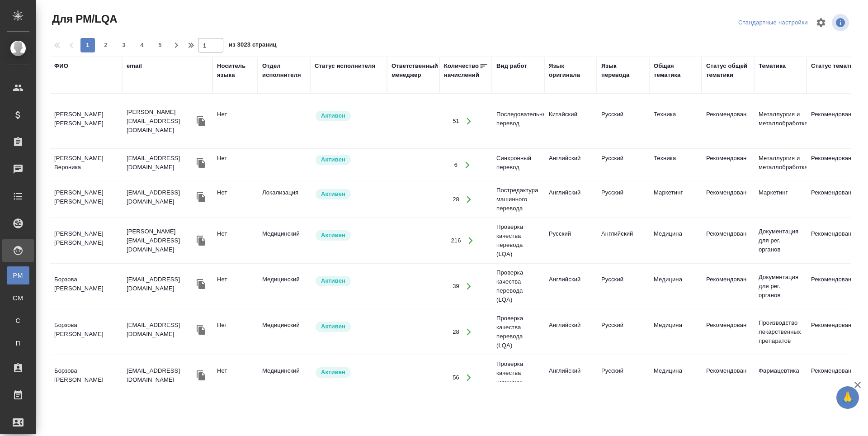 This screenshot has width=868, height=436. I want to click on div: email, so click(135, 66).